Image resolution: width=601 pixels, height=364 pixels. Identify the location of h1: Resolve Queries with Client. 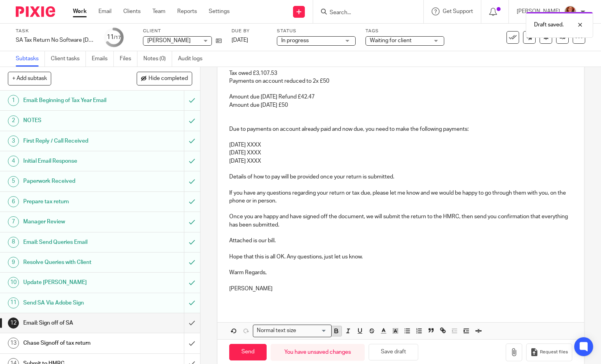
(74, 262).